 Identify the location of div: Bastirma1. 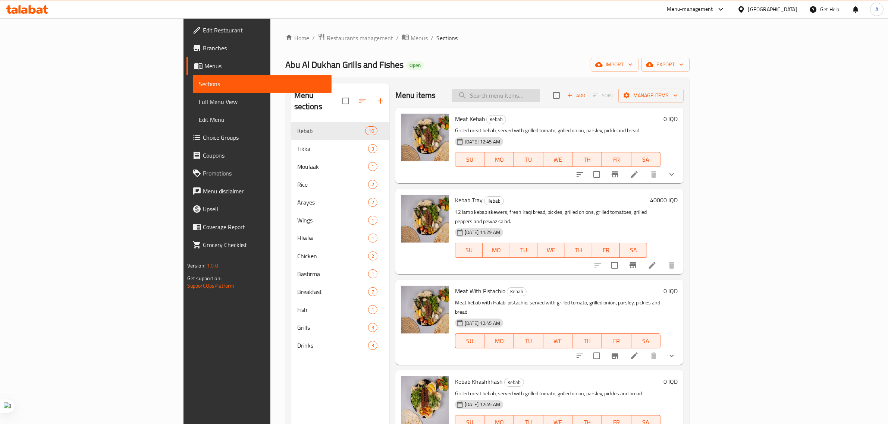
(340, 274).